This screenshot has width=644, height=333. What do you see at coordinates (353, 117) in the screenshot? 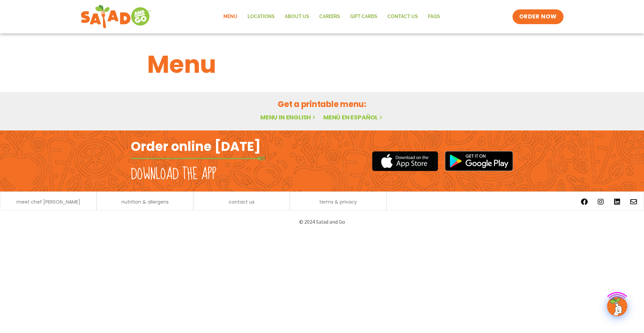
I see `a: Menú en español` at bounding box center [353, 117].